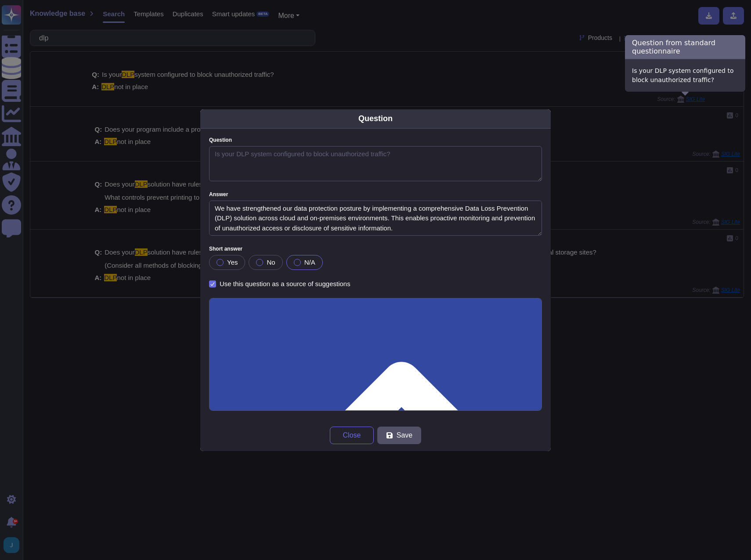 The image size is (751, 560). Describe the element at coordinates (399, 436) in the screenshot. I see `button: Save` at that location.